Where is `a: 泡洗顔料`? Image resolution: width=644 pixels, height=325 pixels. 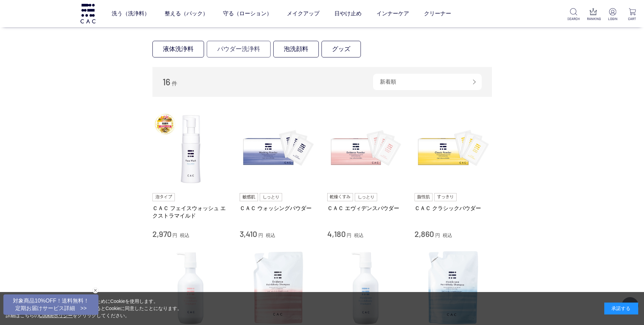
a: 泡洗顔料 is located at coordinates (296, 49).